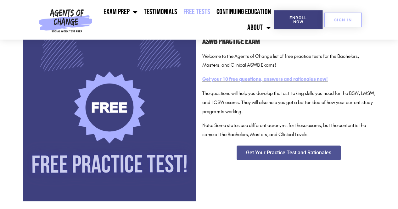  Describe the element at coordinates (289, 103) in the screenshot. I see `p: The questions will help you develop the test-taking skills you need for the BSW, LMSW, and LCSW e...` at that location.